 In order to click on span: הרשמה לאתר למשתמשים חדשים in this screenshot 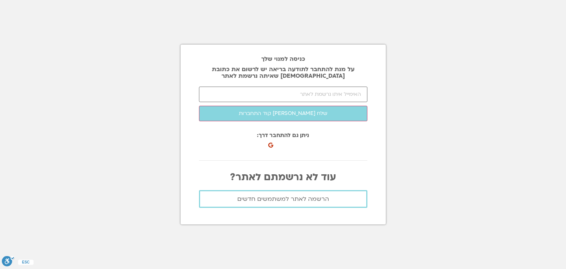, I will do `click(283, 199)`.